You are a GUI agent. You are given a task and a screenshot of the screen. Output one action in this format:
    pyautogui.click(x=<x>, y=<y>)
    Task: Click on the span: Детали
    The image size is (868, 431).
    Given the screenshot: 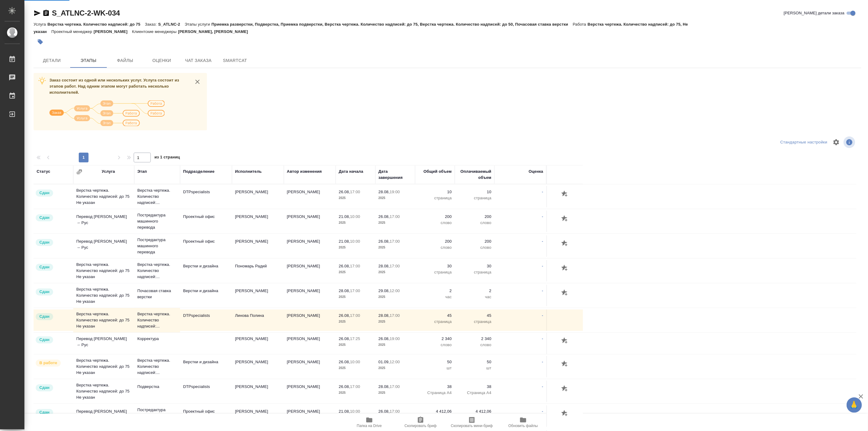 What is the action you would take?
    pyautogui.click(x=52, y=61)
    